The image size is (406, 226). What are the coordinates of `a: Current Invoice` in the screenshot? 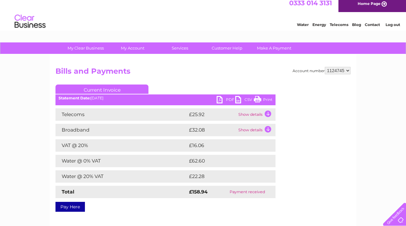 It's located at (102, 89).